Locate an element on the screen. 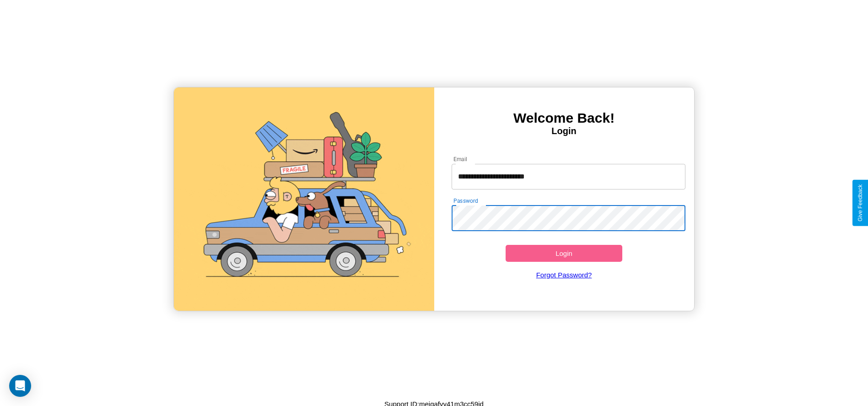  label: Password is located at coordinates (465, 201).